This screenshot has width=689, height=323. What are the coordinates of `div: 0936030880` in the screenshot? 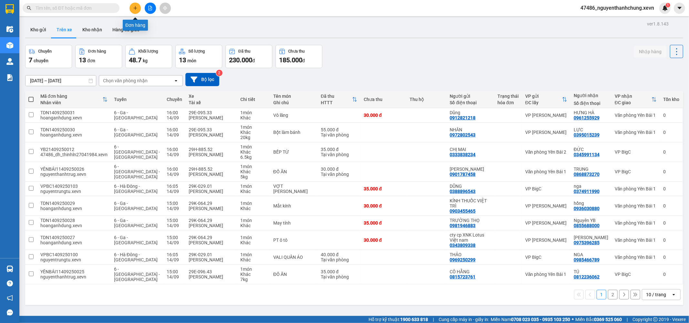 It's located at (587, 209).